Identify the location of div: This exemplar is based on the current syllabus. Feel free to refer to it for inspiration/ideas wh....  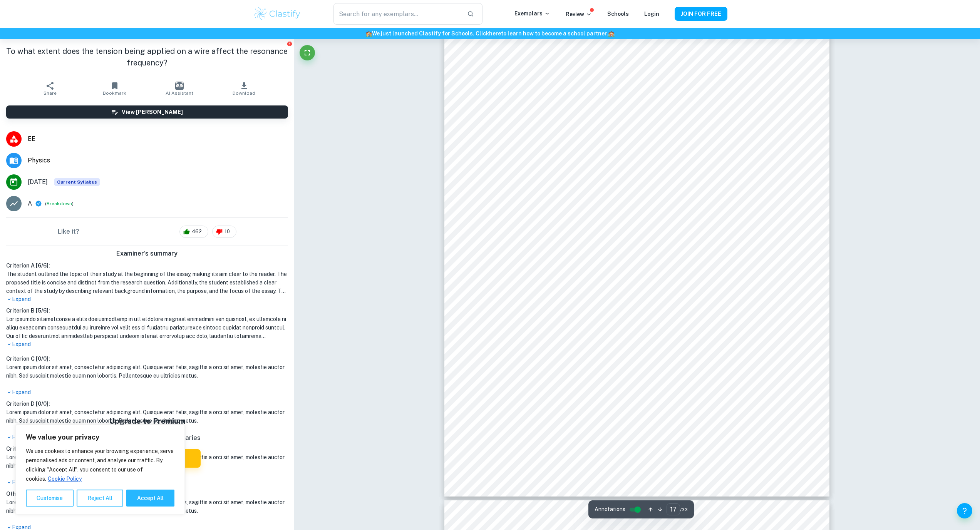
(77, 182).